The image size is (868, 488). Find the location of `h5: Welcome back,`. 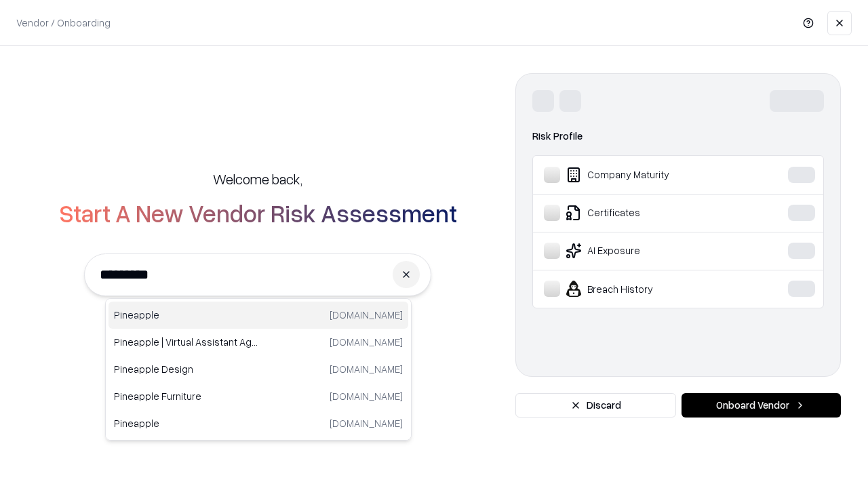

h5: Welcome back, is located at coordinates (257, 179).